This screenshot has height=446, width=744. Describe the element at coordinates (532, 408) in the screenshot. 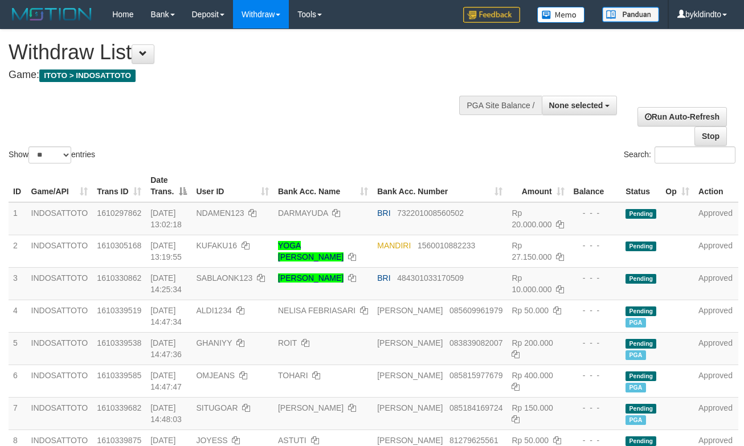

I see `span: Rp 150.000` at that location.